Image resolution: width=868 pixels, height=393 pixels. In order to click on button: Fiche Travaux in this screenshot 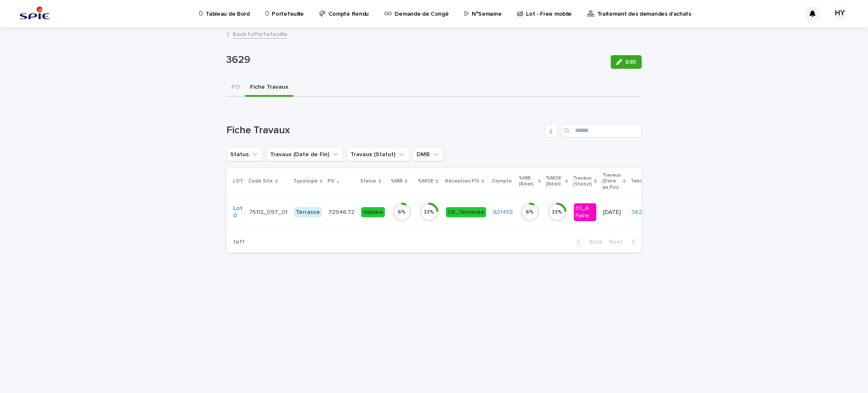, I will do `click(270, 88)`.